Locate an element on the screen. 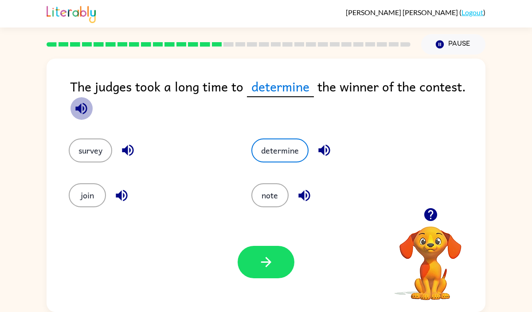 The height and width of the screenshot is (312, 532). img: Literably is located at coordinates (71, 13).